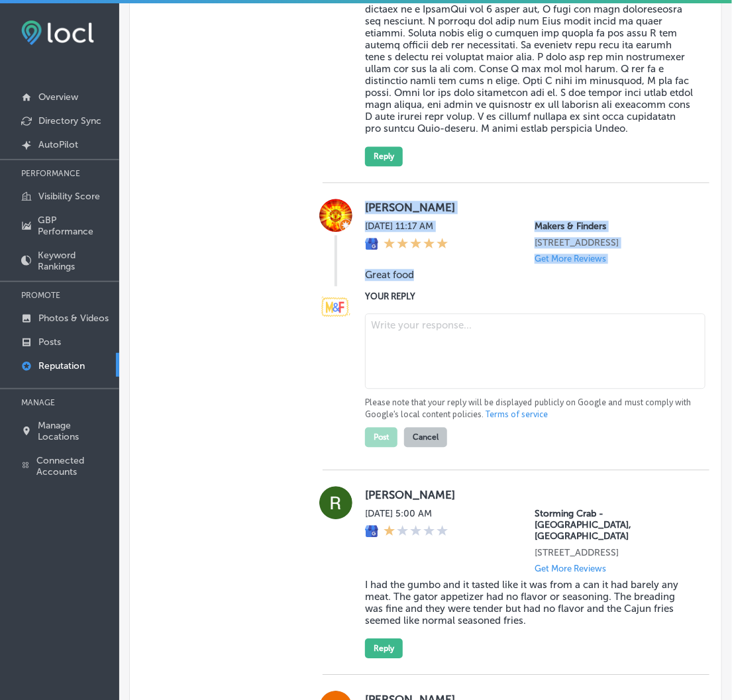  Describe the element at coordinates (76, 431) in the screenshot. I see `p: Manage Locations` at that location.